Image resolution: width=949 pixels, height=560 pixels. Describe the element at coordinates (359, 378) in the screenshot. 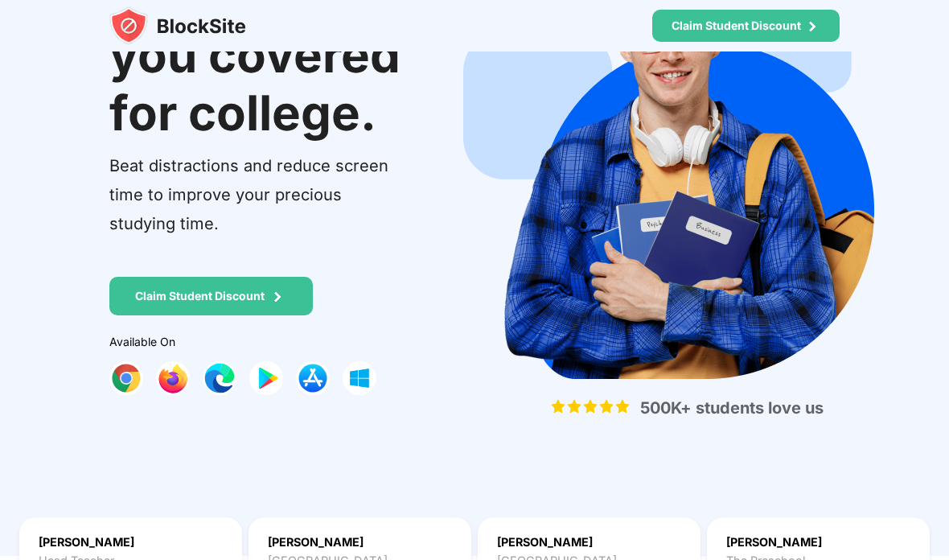

I see `img: available in windows` at that location.